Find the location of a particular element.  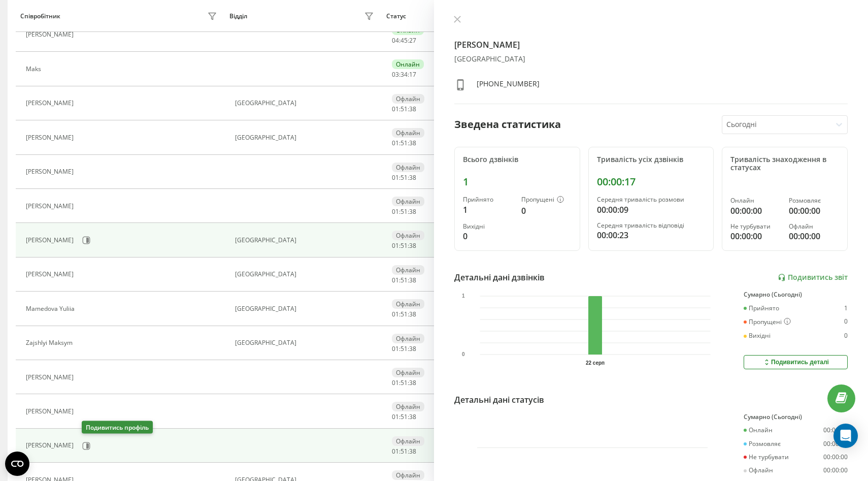

div: Відділ is located at coordinates (238, 16).